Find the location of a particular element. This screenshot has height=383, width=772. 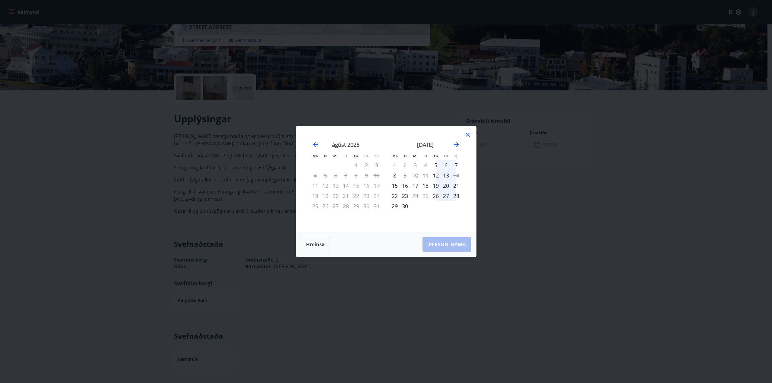

td: Not available. miðvikudagur, 20. ágúst 2025 is located at coordinates (336, 196).